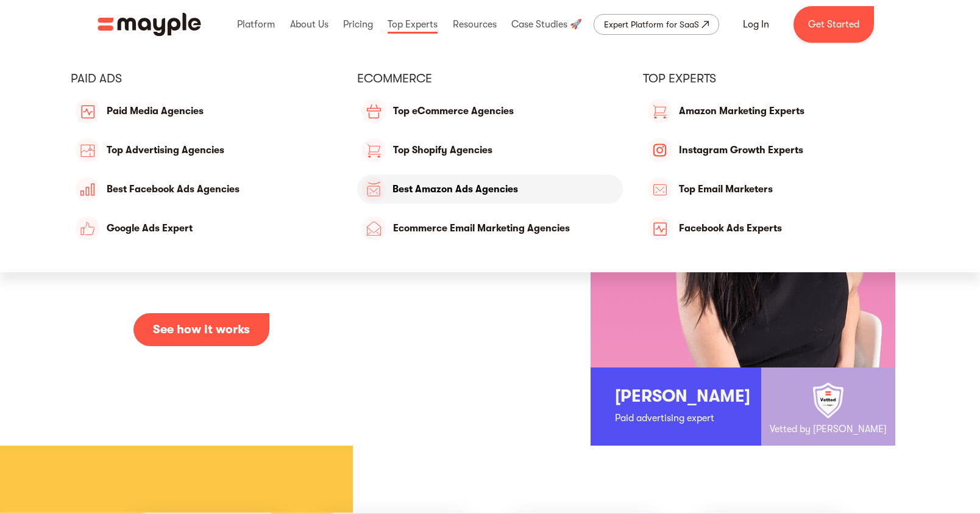 The height and width of the screenshot is (514, 980). I want to click on img: Mayple logo, so click(149, 24).